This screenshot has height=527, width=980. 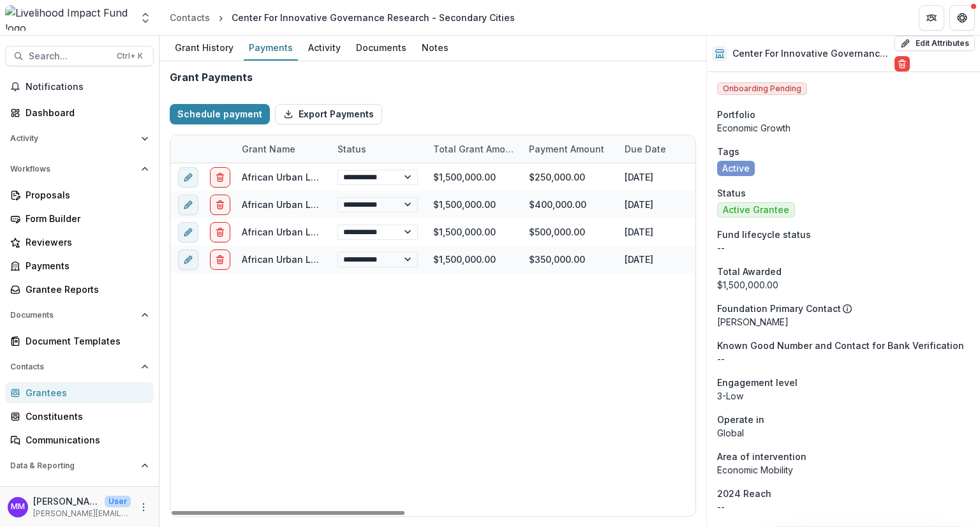 I want to click on div: Total Grant Amount, so click(x=473, y=149).